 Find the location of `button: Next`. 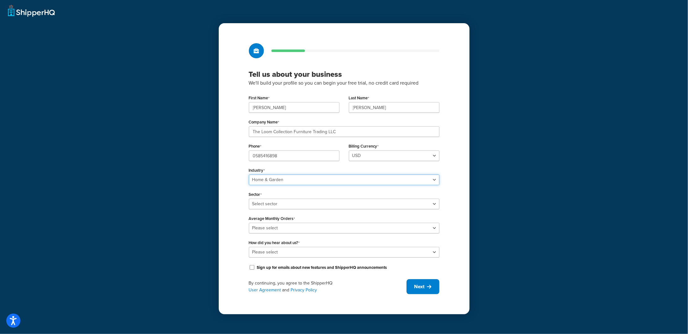

button: Next is located at coordinates (423, 287).